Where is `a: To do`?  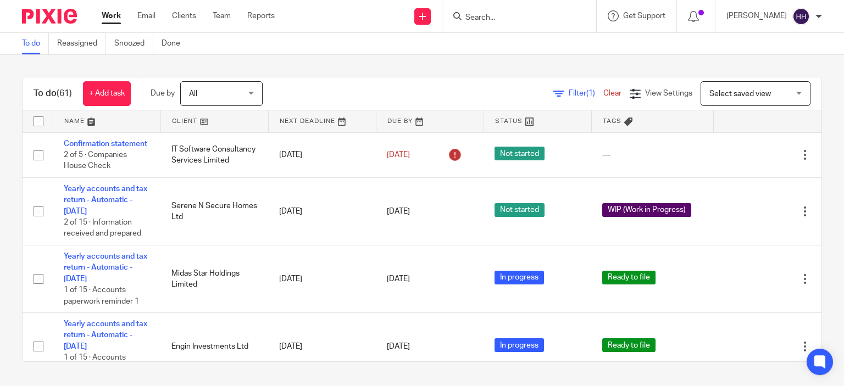 a: To do is located at coordinates (35, 43).